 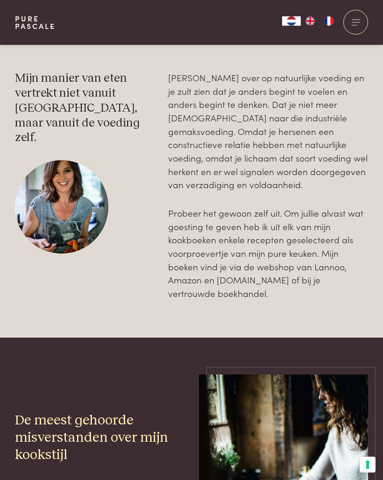 I want to click on a: FR, so click(x=329, y=21).